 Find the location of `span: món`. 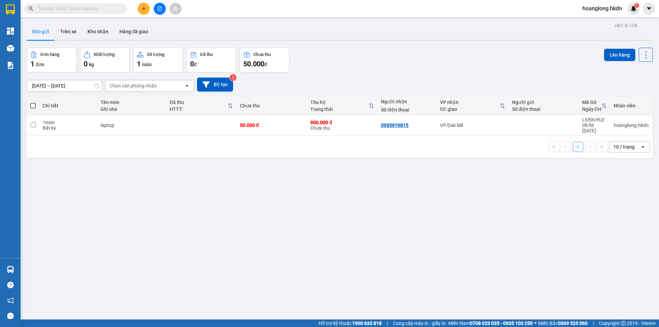

span: món is located at coordinates (147, 65).